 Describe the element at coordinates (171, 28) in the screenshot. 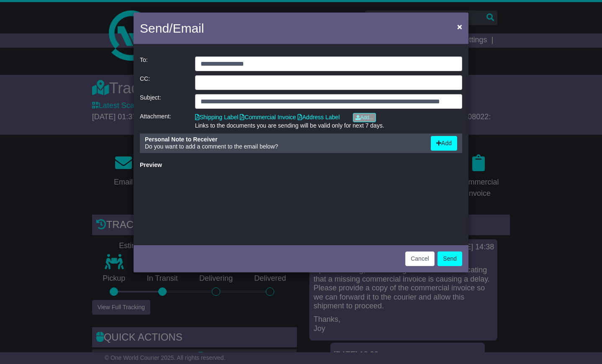

I see `h4: Send/Email` at that location.